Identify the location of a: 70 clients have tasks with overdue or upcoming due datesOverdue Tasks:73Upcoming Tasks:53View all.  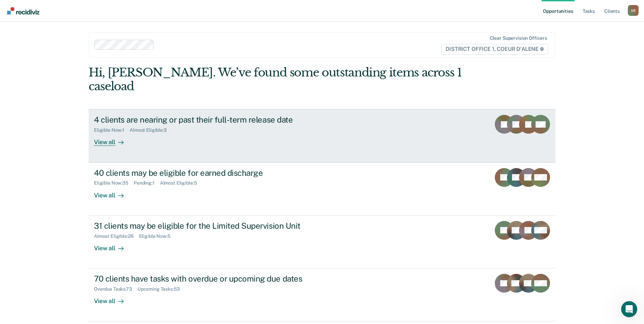
(322, 295).